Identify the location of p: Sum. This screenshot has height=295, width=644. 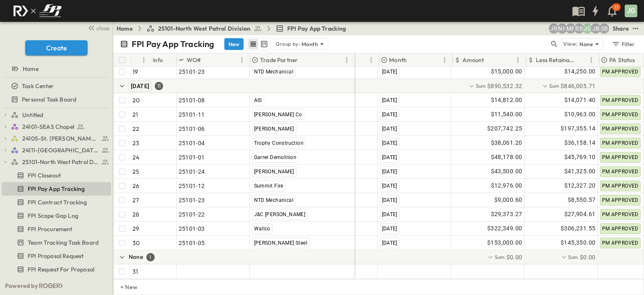
(500, 257).